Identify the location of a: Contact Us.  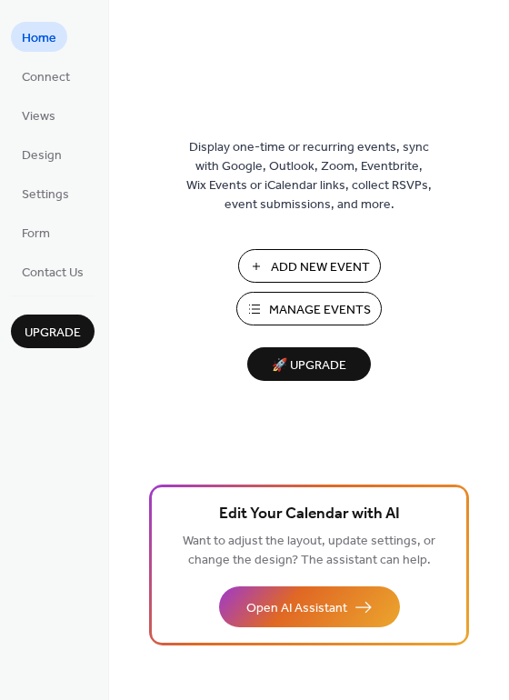
(53, 271).